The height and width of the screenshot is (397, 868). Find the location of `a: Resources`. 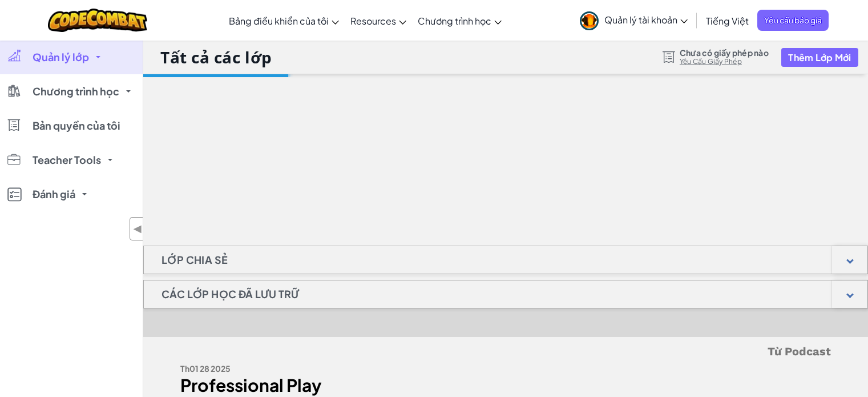

a: Resources is located at coordinates (378, 21).